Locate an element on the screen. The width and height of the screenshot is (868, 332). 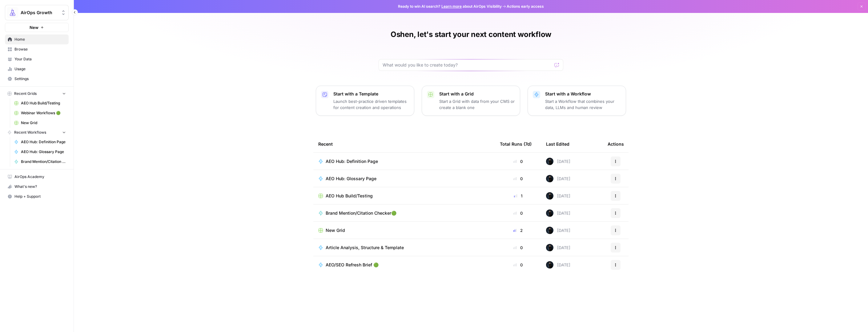
a: Article Analysis, Structure & Template is located at coordinates (404, 248).